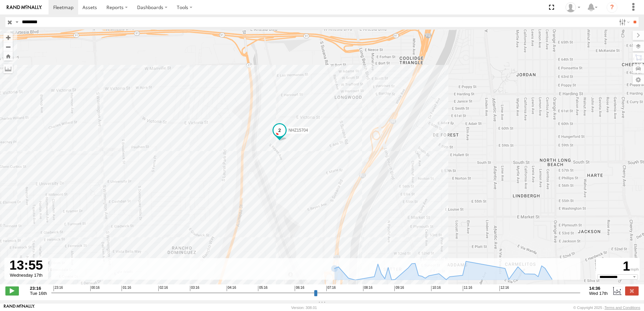 The height and width of the screenshot is (311, 644). I want to click on span: 02:16, so click(163, 288).